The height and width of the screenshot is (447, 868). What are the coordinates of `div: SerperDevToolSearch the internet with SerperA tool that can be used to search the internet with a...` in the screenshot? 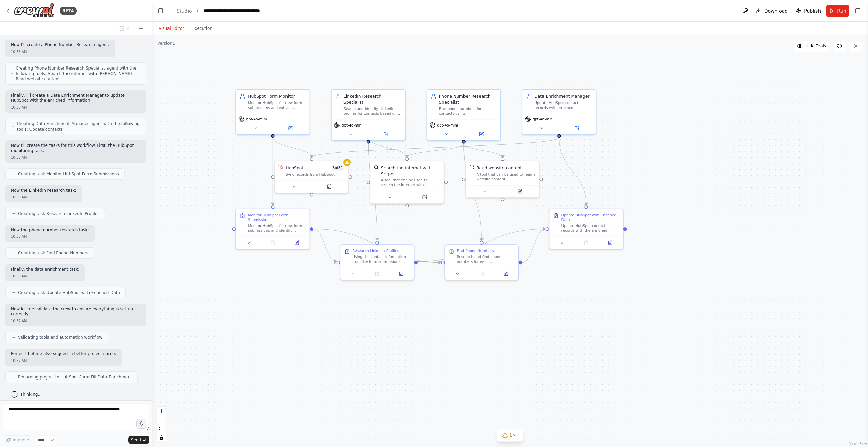 It's located at (407, 182).